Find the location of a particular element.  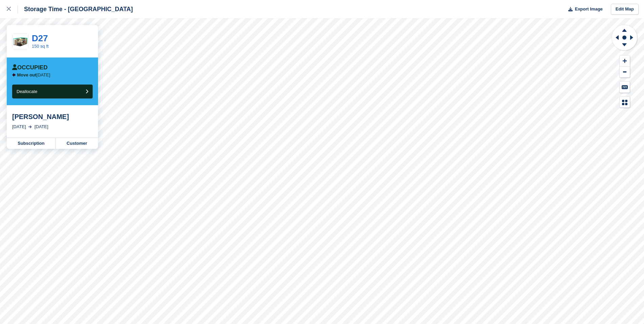

a: Edit Map is located at coordinates (625, 9).